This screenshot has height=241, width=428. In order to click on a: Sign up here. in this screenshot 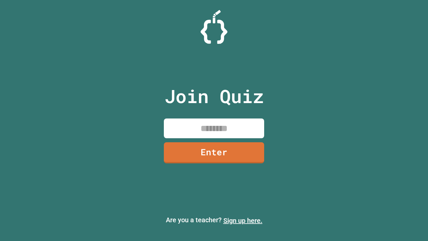, I will do `click(243, 220)`.